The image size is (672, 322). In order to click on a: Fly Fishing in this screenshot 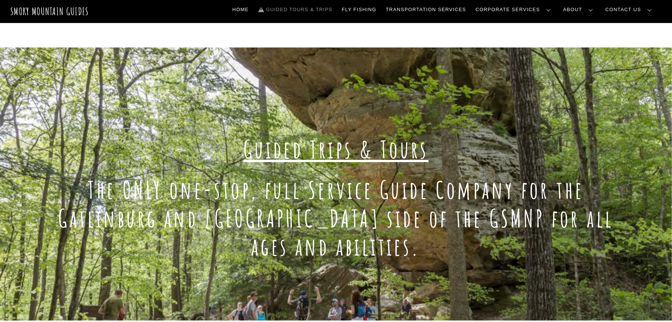, I will do `click(359, 10)`.